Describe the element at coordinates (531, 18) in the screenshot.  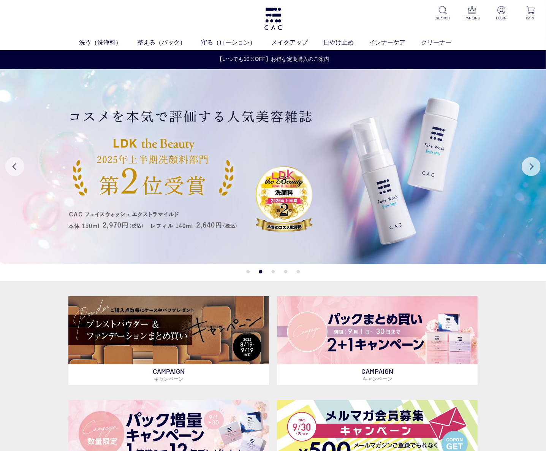
I see `p: CART` at that location.